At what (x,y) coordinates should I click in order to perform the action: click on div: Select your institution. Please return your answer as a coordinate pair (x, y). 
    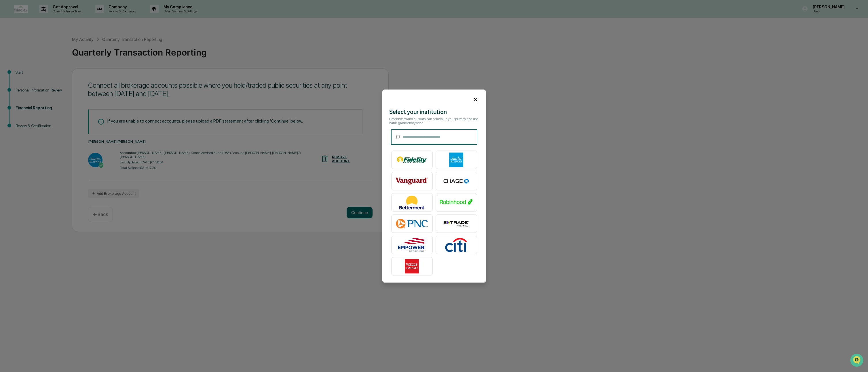
    Looking at the image, I should click on (434, 112).